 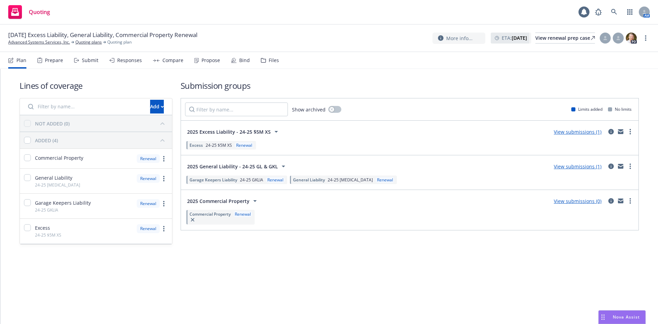 What do you see at coordinates (244, 60) in the screenshot?
I see `div: Bind` at bounding box center [244, 60].